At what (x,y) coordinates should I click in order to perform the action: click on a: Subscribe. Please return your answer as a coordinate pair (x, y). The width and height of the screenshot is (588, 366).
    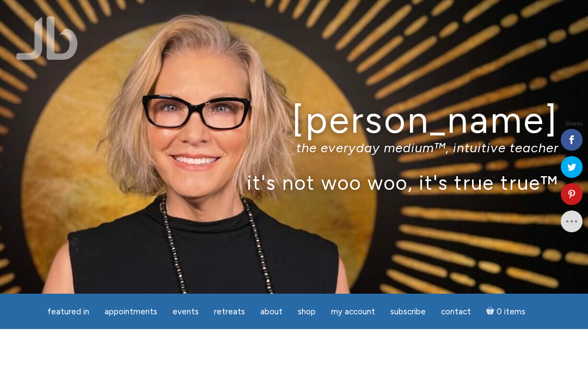
    Looking at the image, I should click on (408, 312).